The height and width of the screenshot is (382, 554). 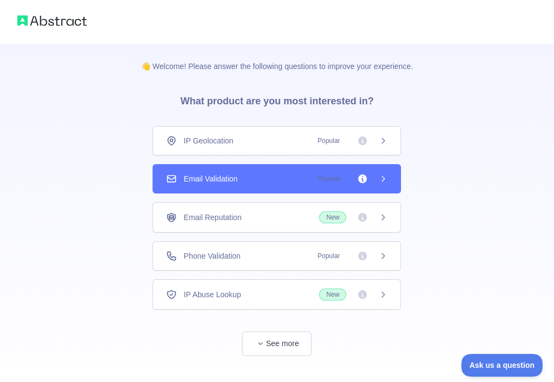 What do you see at coordinates (277, 343) in the screenshot?
I see `button: See more` at bounding box center [277, 343].